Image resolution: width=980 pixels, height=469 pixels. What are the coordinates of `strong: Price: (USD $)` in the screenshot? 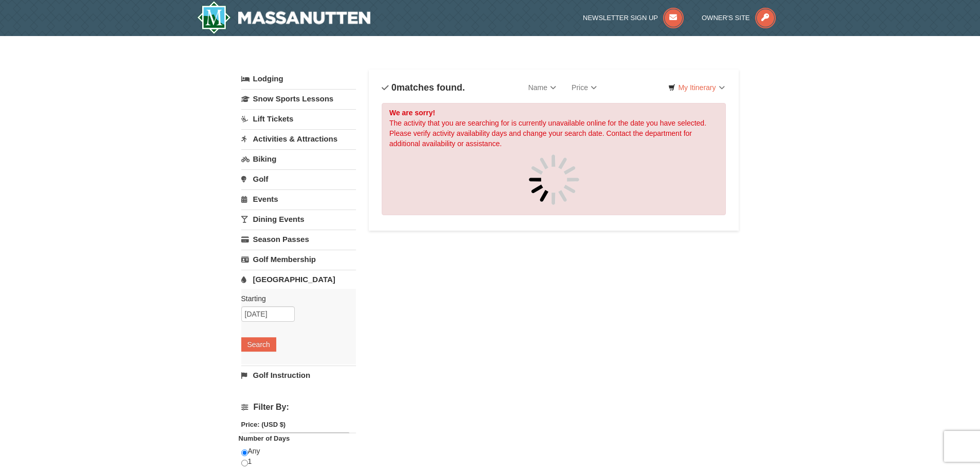 It's located at (263, 424).